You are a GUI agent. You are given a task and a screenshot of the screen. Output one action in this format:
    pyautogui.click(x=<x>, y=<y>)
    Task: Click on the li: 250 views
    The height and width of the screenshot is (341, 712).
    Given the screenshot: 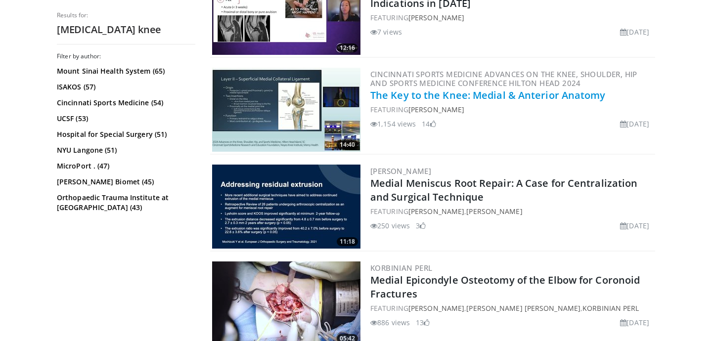 What is the action you would take?
    pyautogui.click(x=390, y=225)
    